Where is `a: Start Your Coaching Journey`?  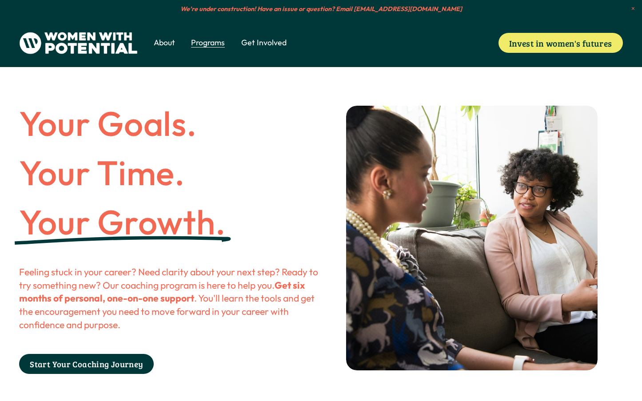 a: Start Your Coaching Journey is located at coordinates (86, 364).